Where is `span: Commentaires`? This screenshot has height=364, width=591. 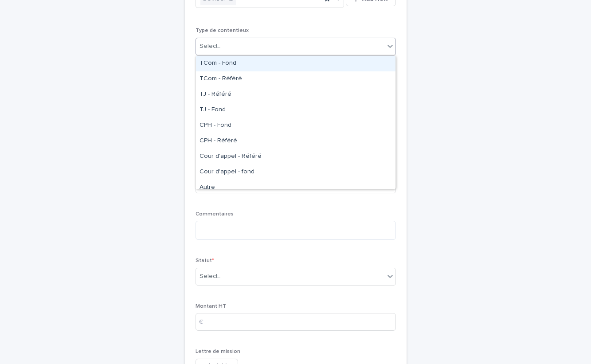
span: Commentaires is located at coordinates (215, 214).